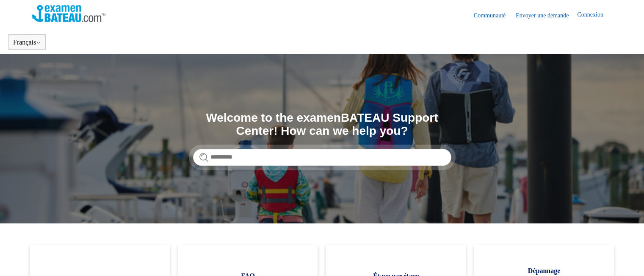 Image resolution: width=644 pixels, height=276 pixels. I want to click on a: Communauté, so click(494, 15).